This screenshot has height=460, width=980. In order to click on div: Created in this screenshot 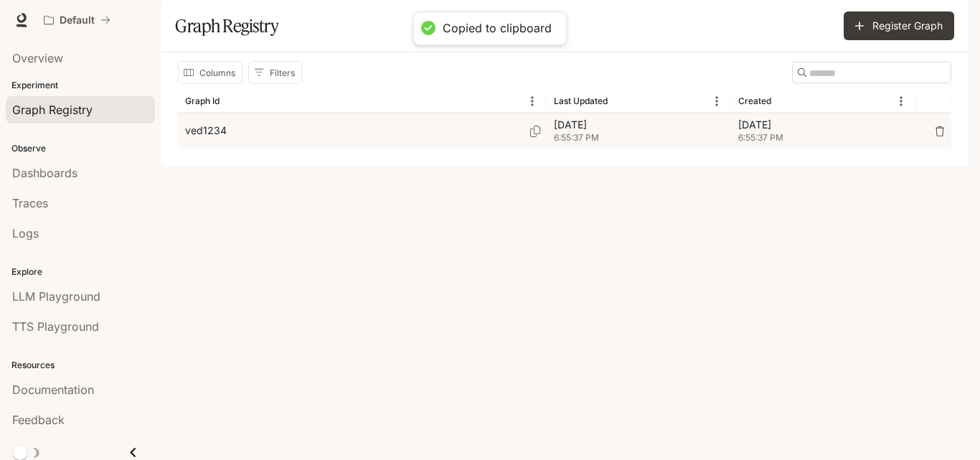, I will do `click(755, 100)`.